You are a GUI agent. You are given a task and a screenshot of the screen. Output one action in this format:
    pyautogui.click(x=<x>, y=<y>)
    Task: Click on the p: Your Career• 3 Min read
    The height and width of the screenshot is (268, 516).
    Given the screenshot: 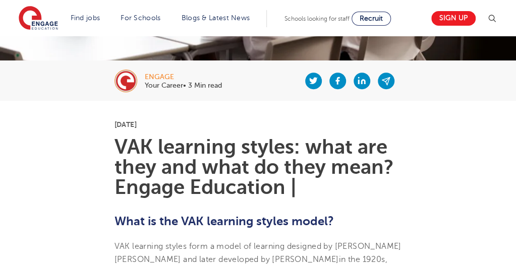 What is the action you would take?
    pyautogui.click(x=183, y=86)
    